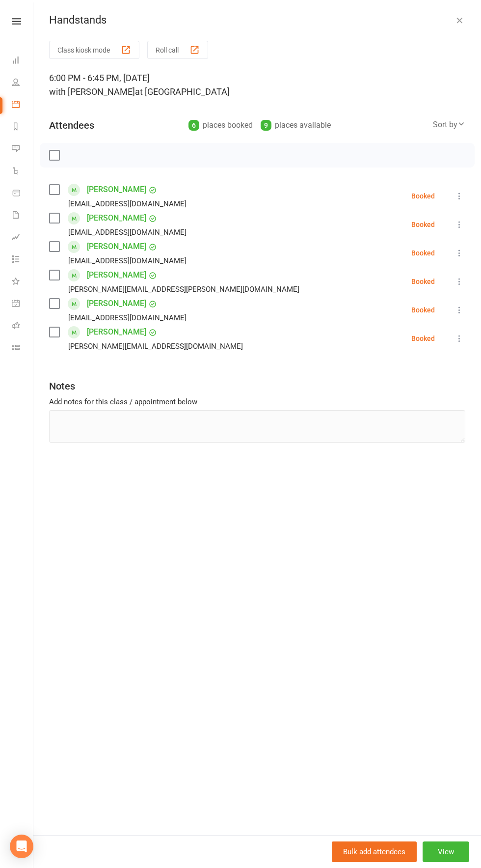 This screenshot has width=481, height=868. I want to click on button: Bulk add attendees, so click(374, 852).